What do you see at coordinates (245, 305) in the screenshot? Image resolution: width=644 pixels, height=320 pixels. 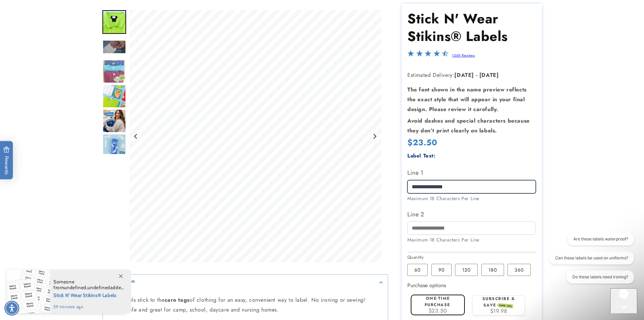 I see `p: These labels stick to the of clothing for an easy, convenient way to label. No ironing or sewing!...` at bounding box center [245, 305].